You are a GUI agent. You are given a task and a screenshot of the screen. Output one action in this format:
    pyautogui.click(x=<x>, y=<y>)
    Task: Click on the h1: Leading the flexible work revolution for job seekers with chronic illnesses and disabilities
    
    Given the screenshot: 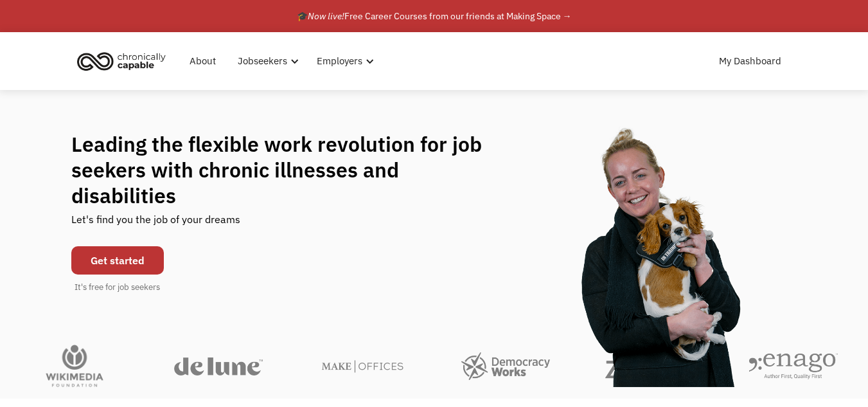 What is the action you would take?
    pyautogui.click(x=289, y=170)
    